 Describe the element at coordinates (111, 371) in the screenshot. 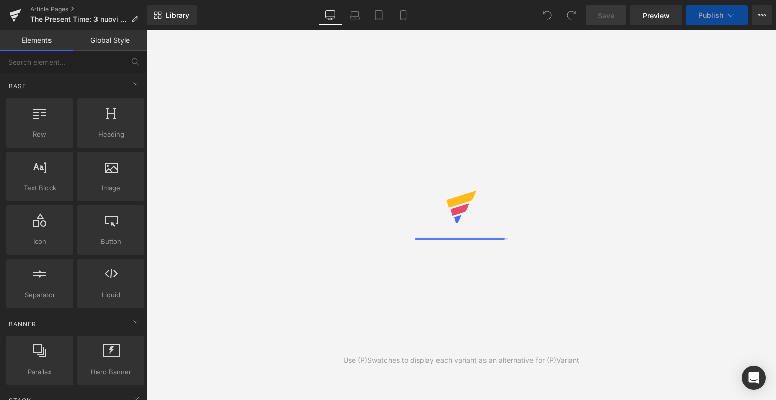

I see `span: Hero Banner` at that location.